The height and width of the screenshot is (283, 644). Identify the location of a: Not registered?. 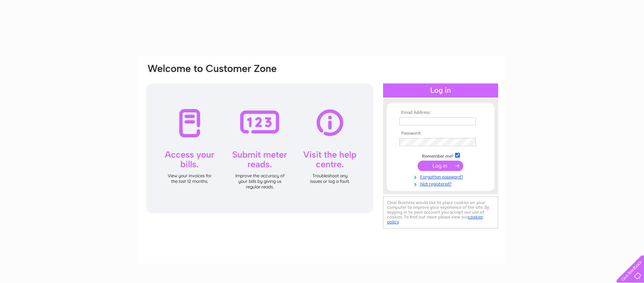
(441, 183).